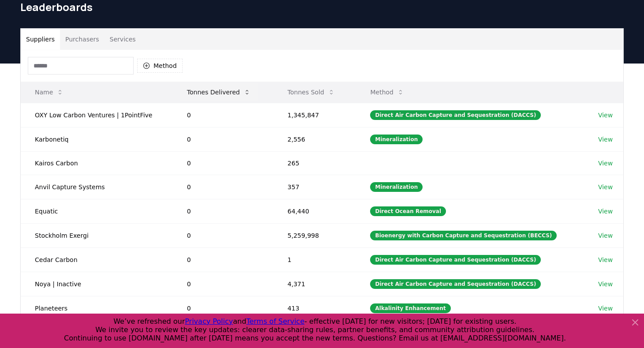  Describe the element at coordinates (315, 186) in the screenshot. I see `td: 357` at that location.